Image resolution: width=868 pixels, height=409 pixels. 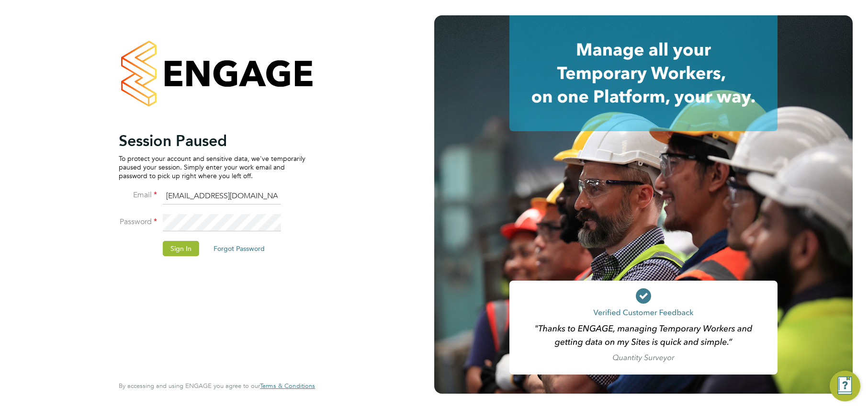 I want to click on p: To protect your account and sensitive data, we've temporarily paused your session. Simply enter y..., so click(x=212, y=167).